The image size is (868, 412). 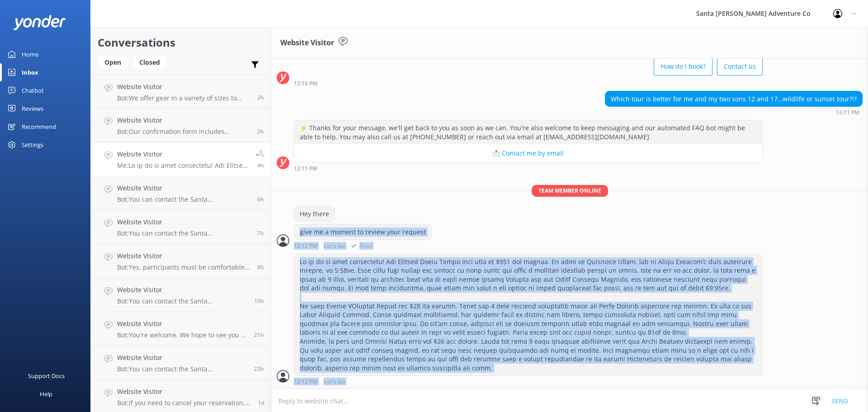 What do you see at coordinates (259, 334) in the screenshot?
I see `span: 07:15pm 11-Aug-2025 (UTC -07:00) America/Tijuana` at bounding box center [259, 334].